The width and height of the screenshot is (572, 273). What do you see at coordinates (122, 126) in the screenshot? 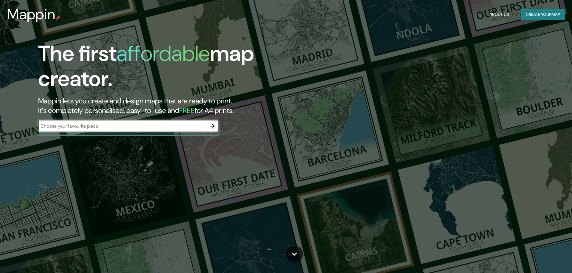
I see `input: Choose your favourite place` at bounding box center [122, 126].